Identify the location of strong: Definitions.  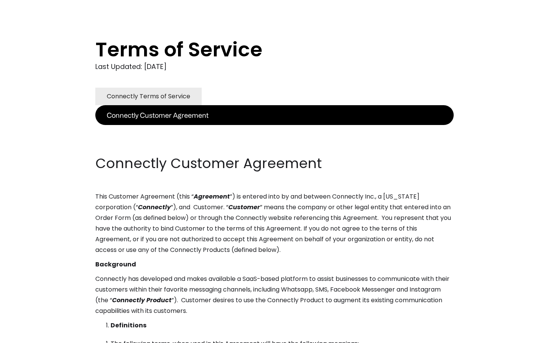
(129, 325).